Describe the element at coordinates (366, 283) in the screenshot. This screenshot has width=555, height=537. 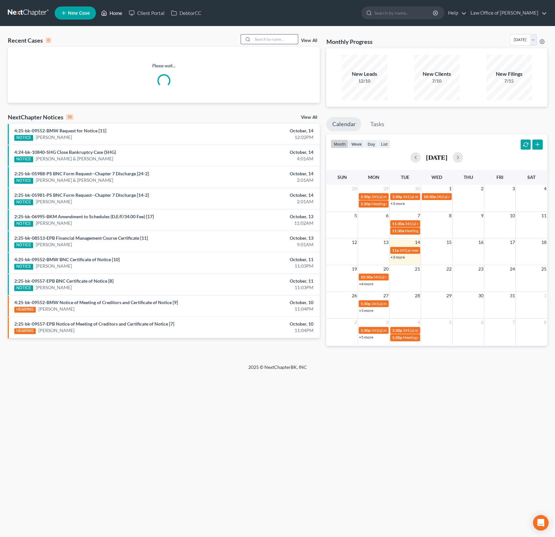
I see `a: +4 more` at that location.